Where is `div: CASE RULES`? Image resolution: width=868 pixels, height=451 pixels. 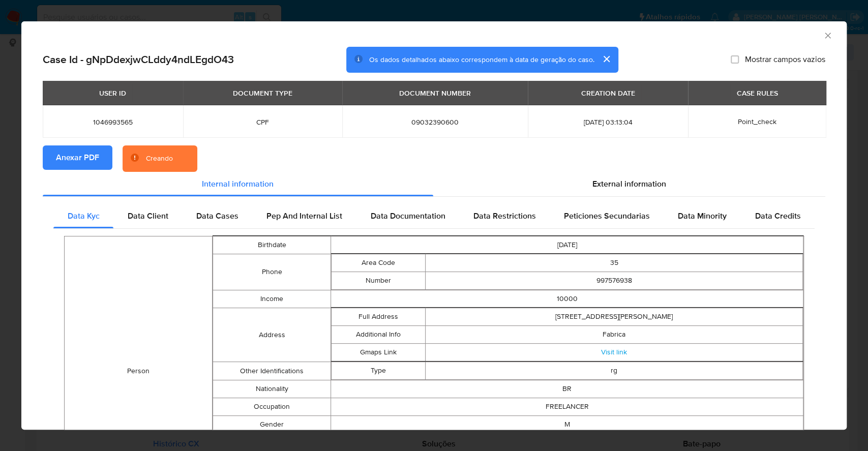
div: CASE RULES is located at coordinates (757, 93).